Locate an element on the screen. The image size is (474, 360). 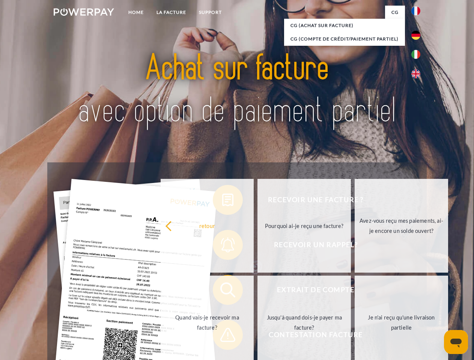
a: CG is located at coordinates (394, 12).